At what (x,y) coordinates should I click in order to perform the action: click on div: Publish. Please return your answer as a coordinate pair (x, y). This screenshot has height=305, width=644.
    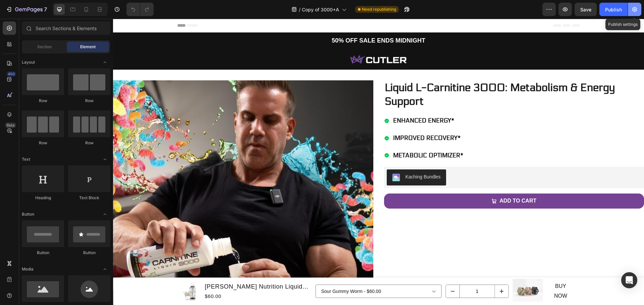
    Looking at the image, I should click on (613, 10).